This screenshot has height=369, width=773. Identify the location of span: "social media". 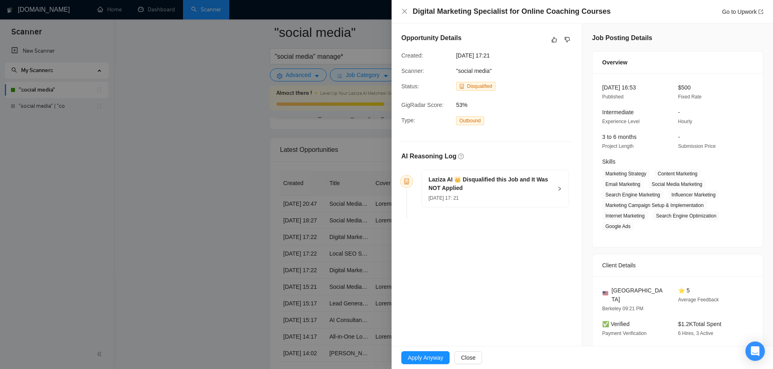
(474, 71).